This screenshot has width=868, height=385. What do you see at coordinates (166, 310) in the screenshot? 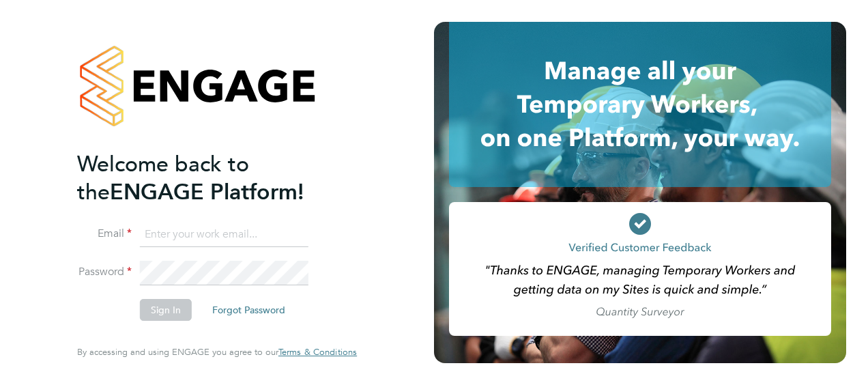
I see `button: Sign In` at bounding box center [166, 310].